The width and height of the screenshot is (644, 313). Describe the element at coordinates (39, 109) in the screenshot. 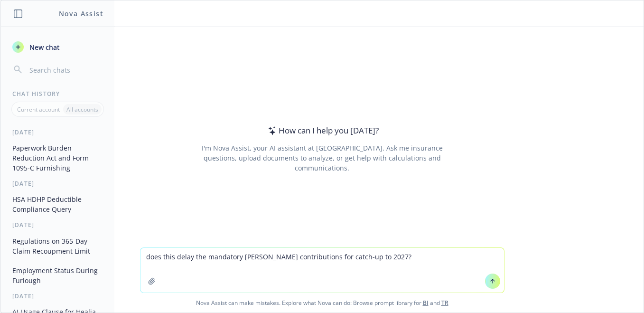

I see `p: Current account` at that location.